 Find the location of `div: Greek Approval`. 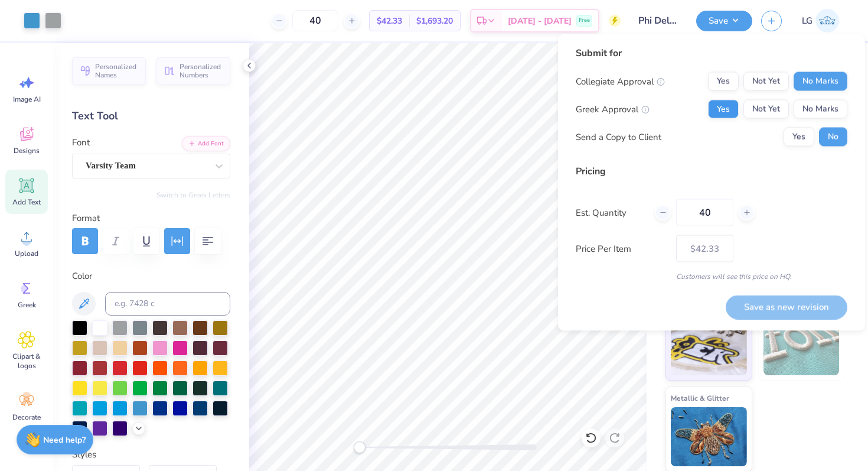

div: Greek Approval is located at coordinates (613, 109).